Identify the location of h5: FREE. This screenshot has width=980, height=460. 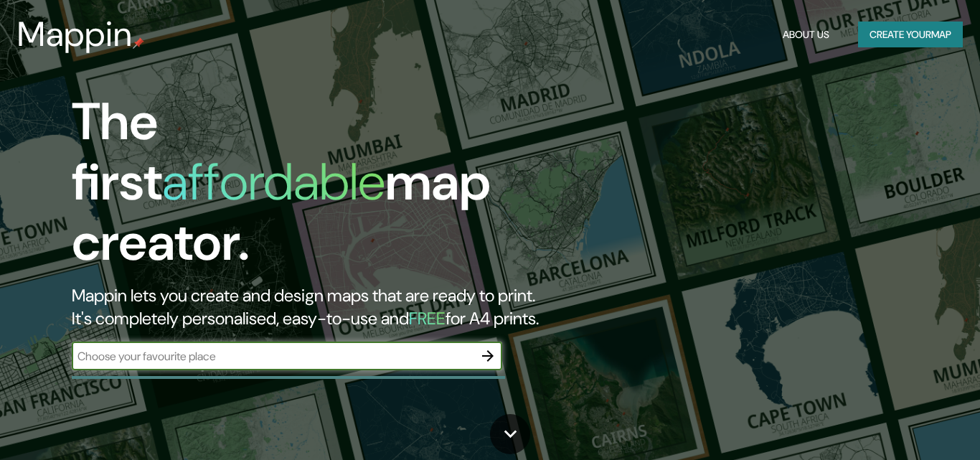
(427, 318).